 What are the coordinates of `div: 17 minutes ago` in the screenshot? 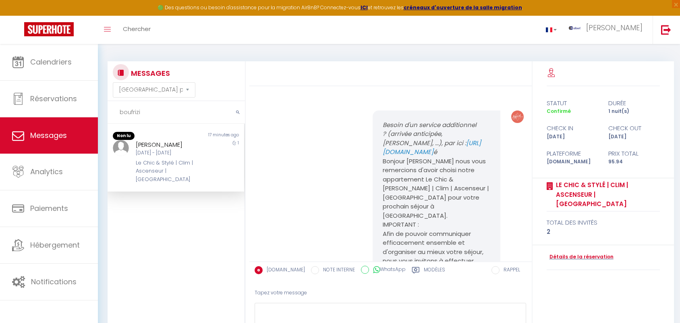 It's located at (210, 136).